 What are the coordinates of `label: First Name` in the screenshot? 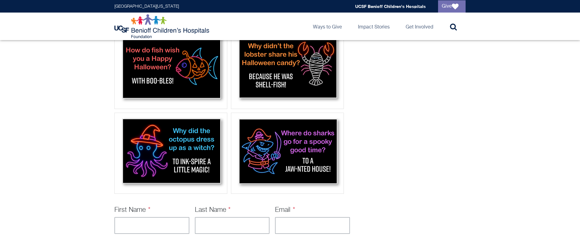 It's located at (133, 210).